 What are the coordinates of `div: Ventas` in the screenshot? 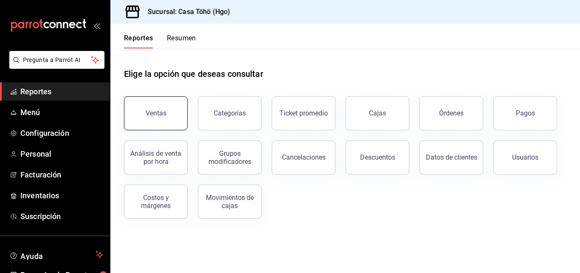 It's located at (156, 113).